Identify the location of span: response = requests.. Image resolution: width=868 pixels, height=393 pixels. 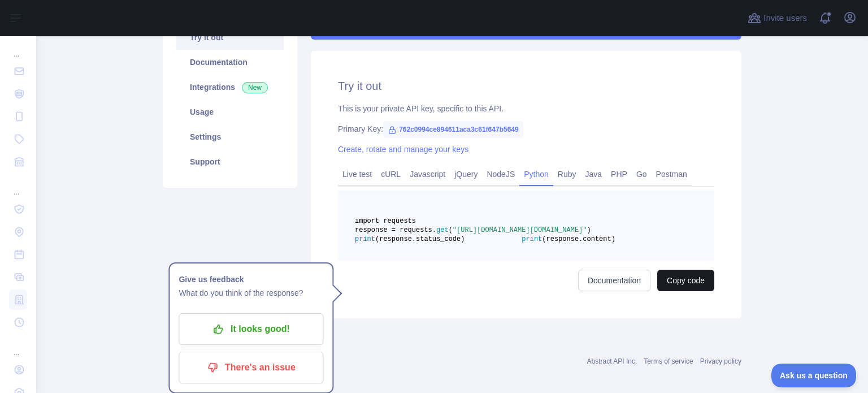
(396, 230).